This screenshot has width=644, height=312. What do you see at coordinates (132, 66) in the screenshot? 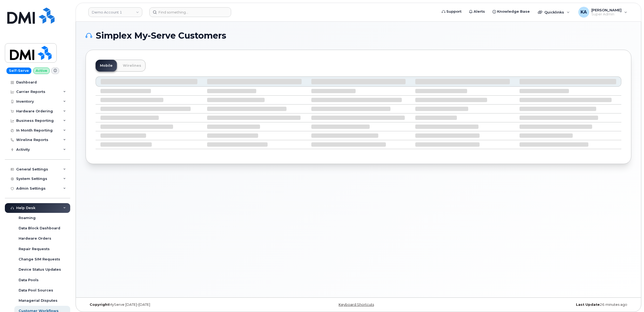
I see `a: Wirelines` at bounding box center [132, 66].